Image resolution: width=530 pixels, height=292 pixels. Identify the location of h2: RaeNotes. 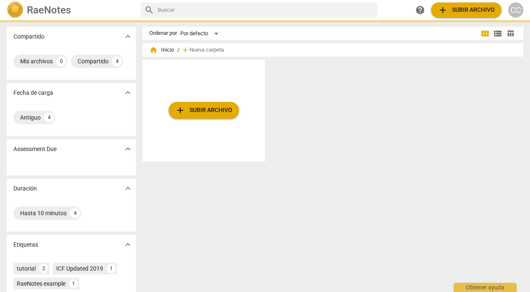
(49, 10).